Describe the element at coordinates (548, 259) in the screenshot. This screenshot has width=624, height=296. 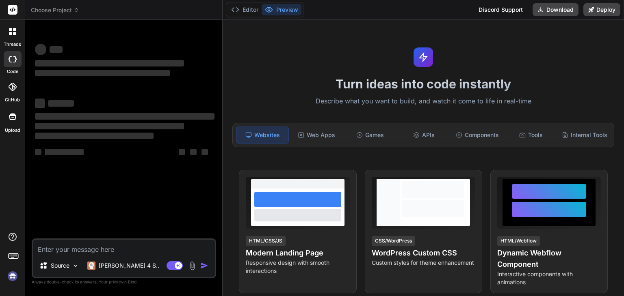
I see `h4: Dynamic Webflow Component` at that location.